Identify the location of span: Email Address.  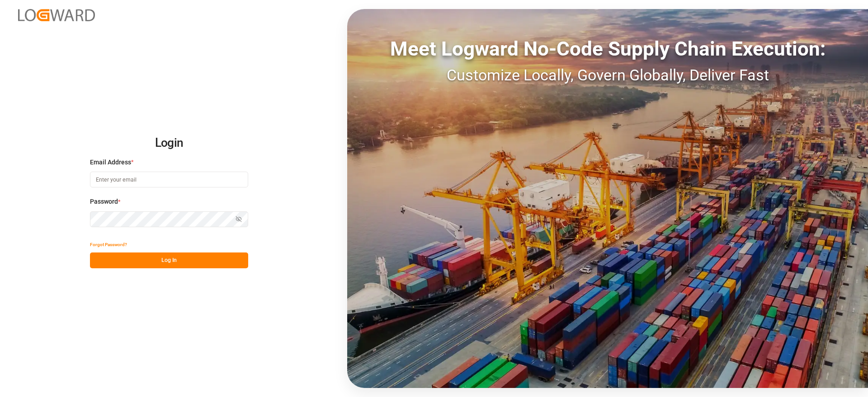
(110, 162).